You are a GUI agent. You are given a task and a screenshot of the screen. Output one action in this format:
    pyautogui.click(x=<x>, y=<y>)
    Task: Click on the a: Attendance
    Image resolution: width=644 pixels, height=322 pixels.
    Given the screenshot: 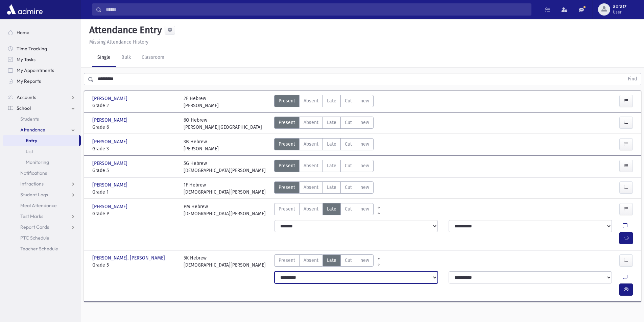 What is the action you would take?
    pyautogui.click(x=42, y=130)
    